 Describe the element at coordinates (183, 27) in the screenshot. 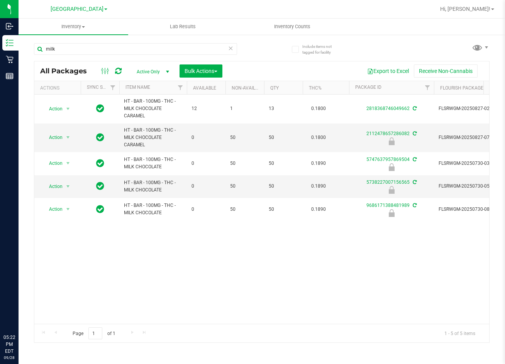

I see `span: Lab Results` at that location.